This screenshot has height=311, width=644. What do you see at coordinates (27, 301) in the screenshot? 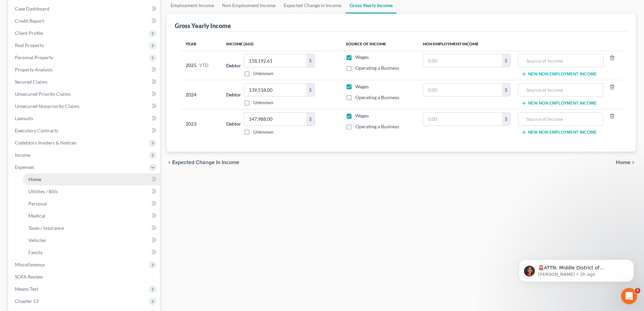
I see `span: Chapter 13` at bounding box center [27, 301].